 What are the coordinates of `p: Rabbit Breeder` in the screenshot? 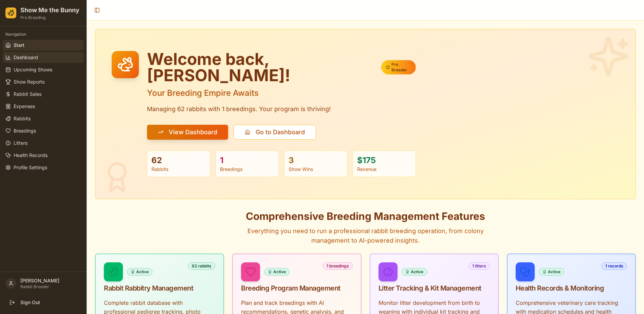 It's located at (51, 287).